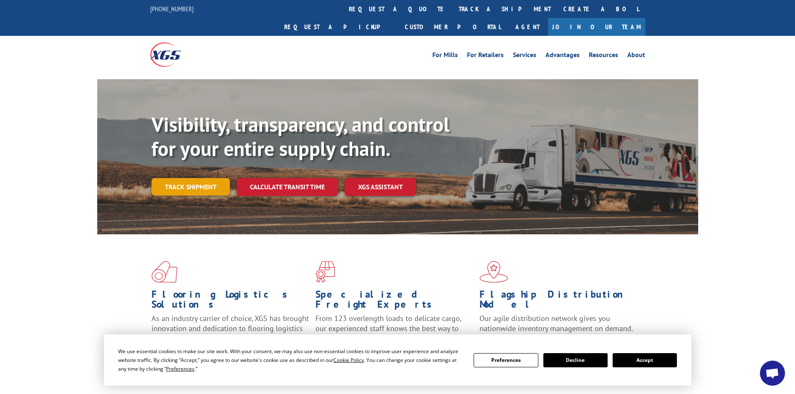 The height and width of the screenshot is (394, 795). What do you see at coordinates (164, 272) in the screenshot?
I see `img: xgs-icon-total-supply-chain-intelligence-red` at bounding box center [164, 272].